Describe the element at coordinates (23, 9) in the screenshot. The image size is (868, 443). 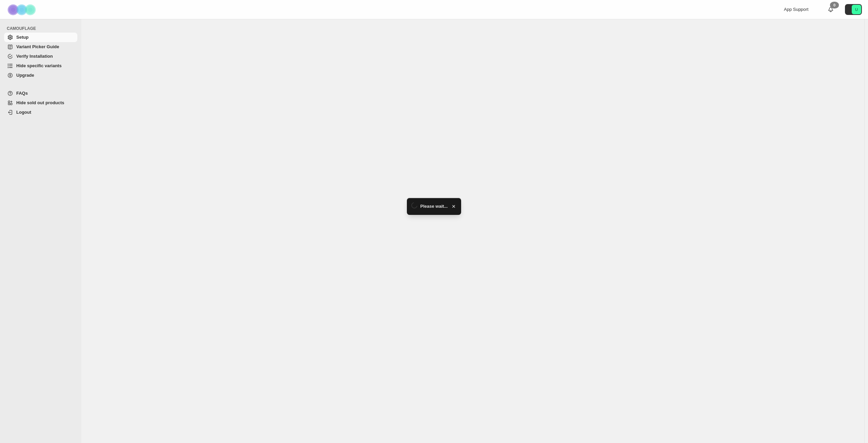
I see `img: Camouflage` at that location.